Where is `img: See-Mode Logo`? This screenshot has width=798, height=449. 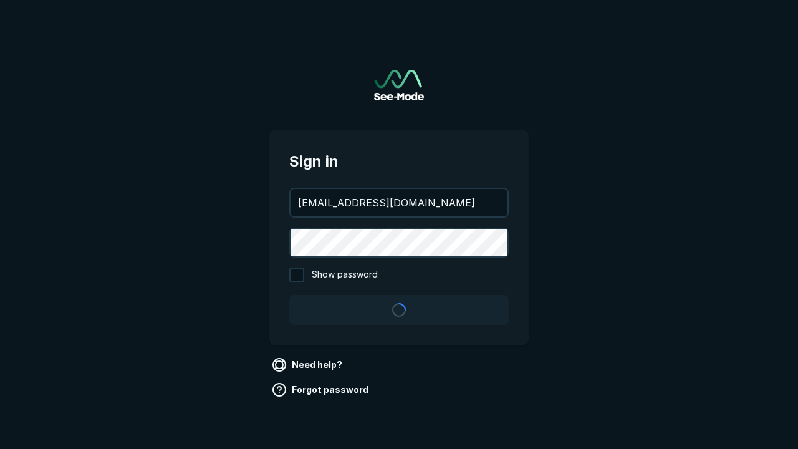
img: See-Mode Logo is located at coordinates (399, 85).